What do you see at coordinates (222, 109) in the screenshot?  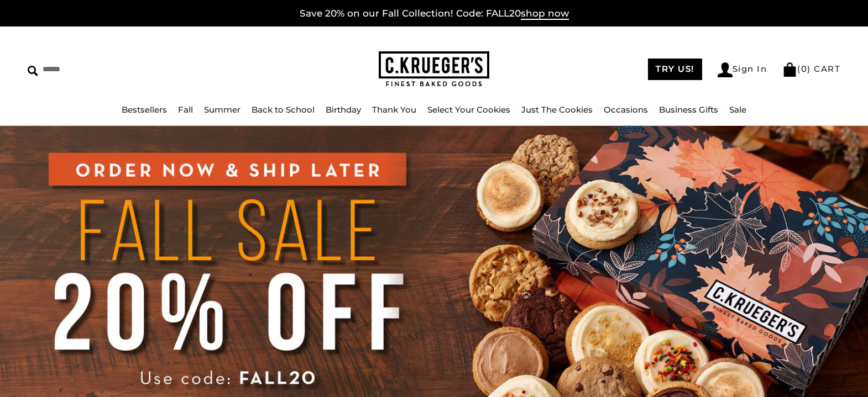 I see `a: Summer` at bounding box center [222, 109].